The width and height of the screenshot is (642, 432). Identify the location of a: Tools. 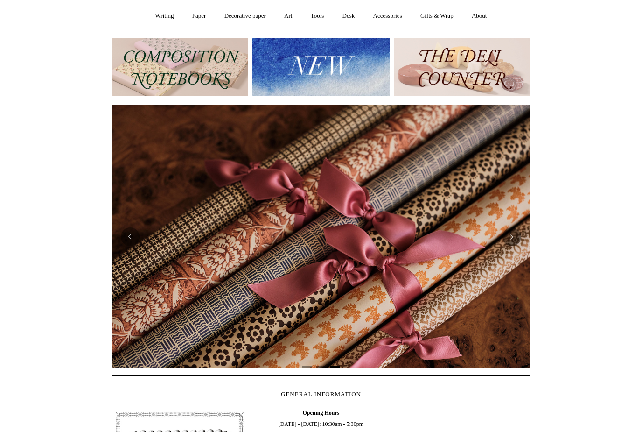
(317, 16).